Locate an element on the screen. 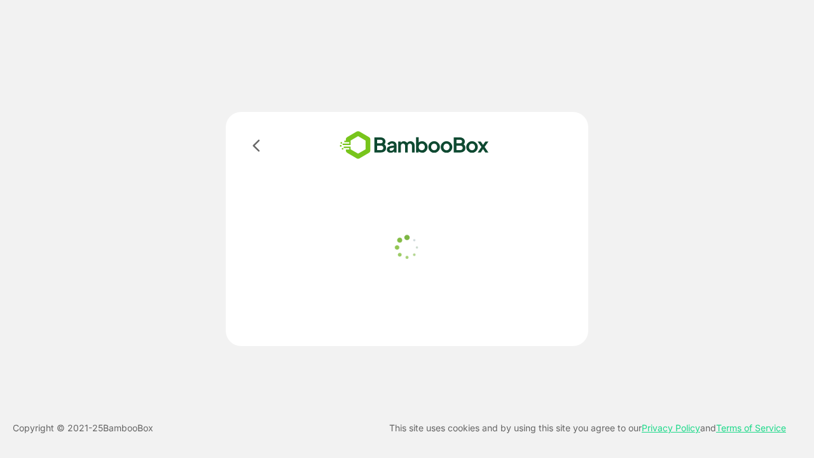 Image resolution: width=814 pixels, height=458 pixels. img: bamboobox is located at coordinates (414, 145).